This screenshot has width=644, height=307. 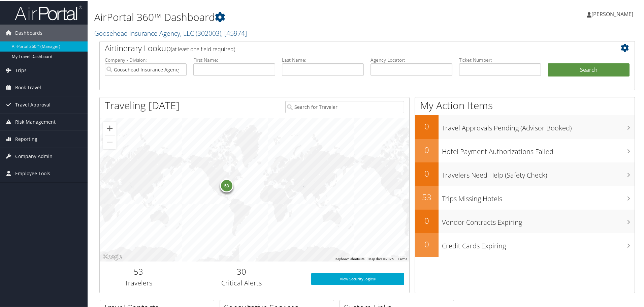 I want to click on h3: Travelers Need Help (Safety Check), so click(x=539, y=173).